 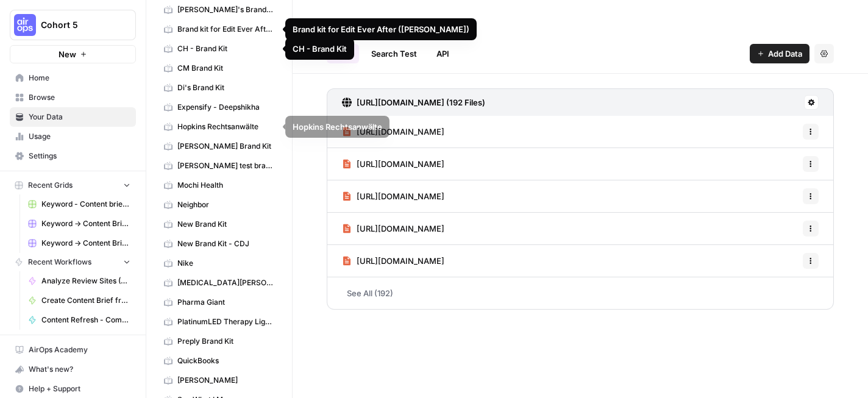 I want to click on a: Expensify - Deepshikha, so click(x=219, y=107).